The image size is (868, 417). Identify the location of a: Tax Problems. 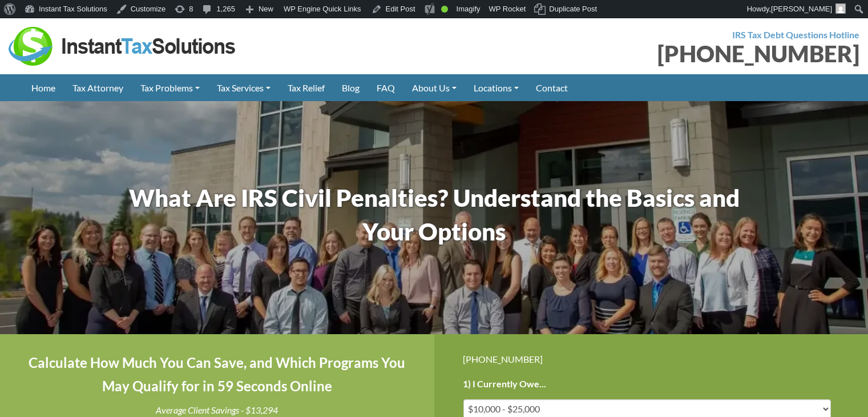
(170, 88).